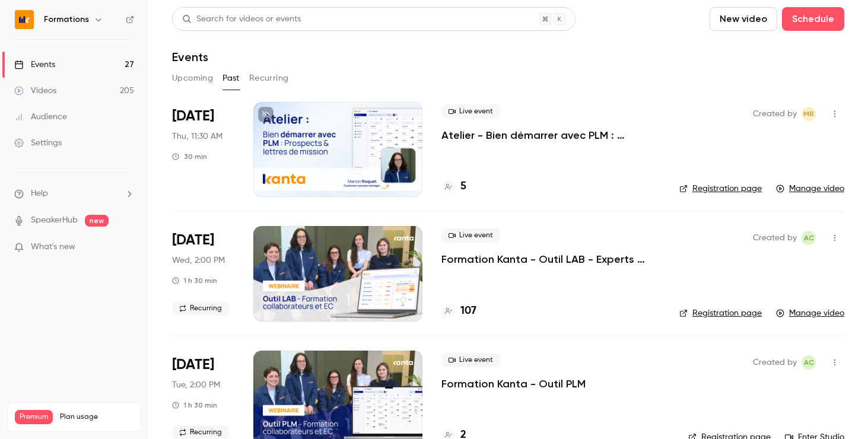  I want to click on a: SpeakerHub, so click(54, 220).